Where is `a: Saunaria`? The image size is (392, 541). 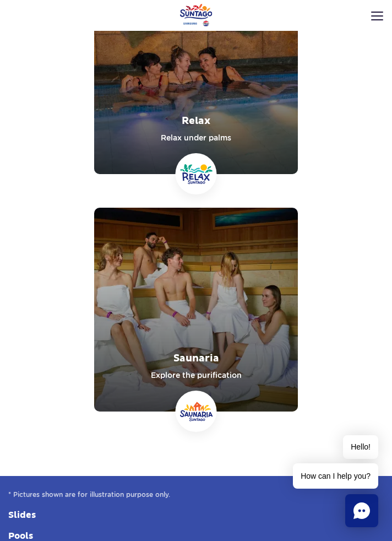
a: Saunaria is located at coordinates (196, 309).